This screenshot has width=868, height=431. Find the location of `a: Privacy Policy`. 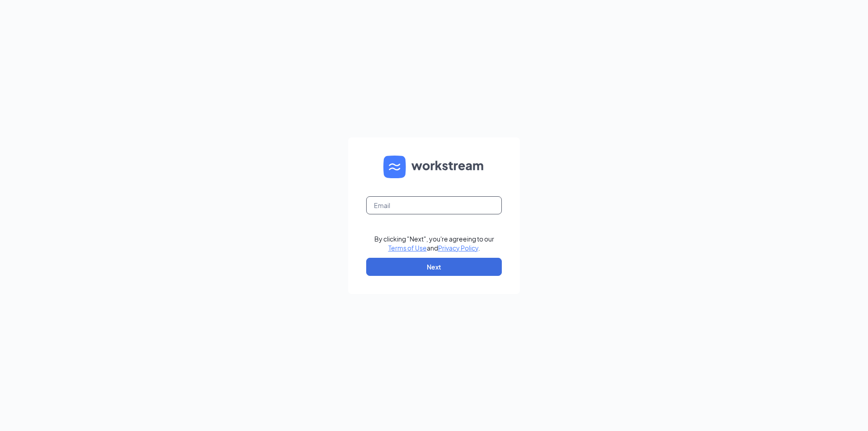

a: Privacy Policy is located at coordinates (458, 248).